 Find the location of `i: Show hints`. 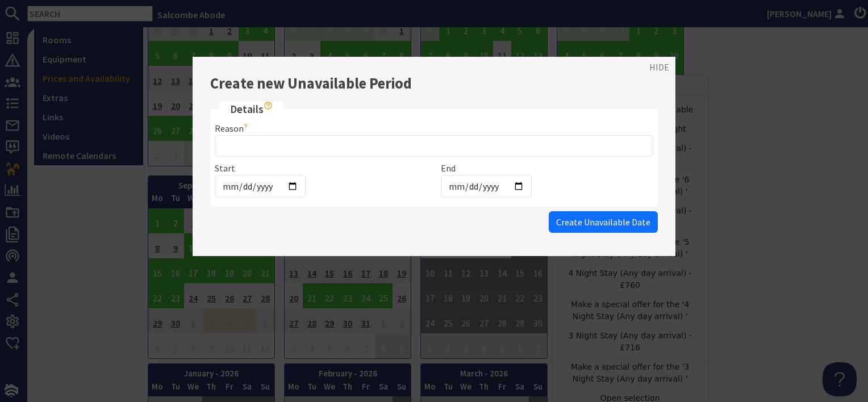

i: Show hints is located at coordinates (268, 105).